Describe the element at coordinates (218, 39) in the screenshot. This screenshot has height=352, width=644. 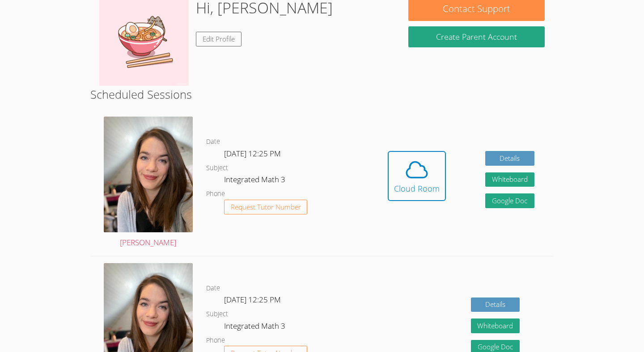
I see `a: Edit Profile` at that location.